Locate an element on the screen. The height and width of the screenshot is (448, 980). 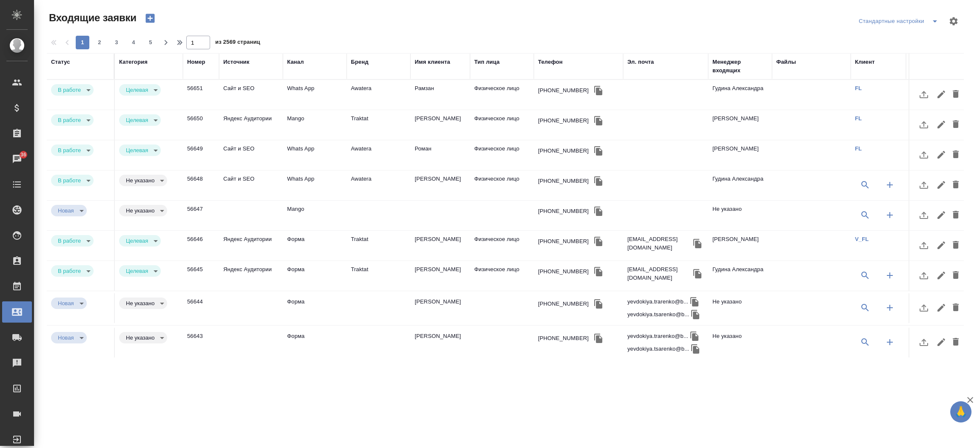
div: Файлы is located at coordinates (786, 62).